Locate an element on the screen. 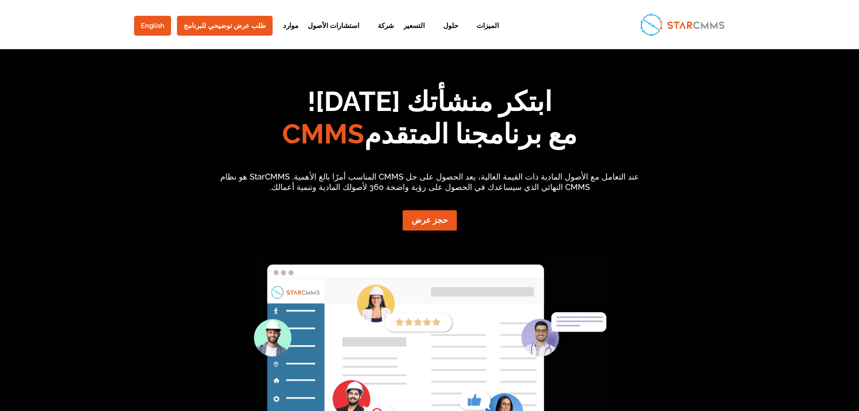 This screenshot has width=859, height=411. a: طلب عرض توضيحي للبرنامج is located at coordinates (225, 26).